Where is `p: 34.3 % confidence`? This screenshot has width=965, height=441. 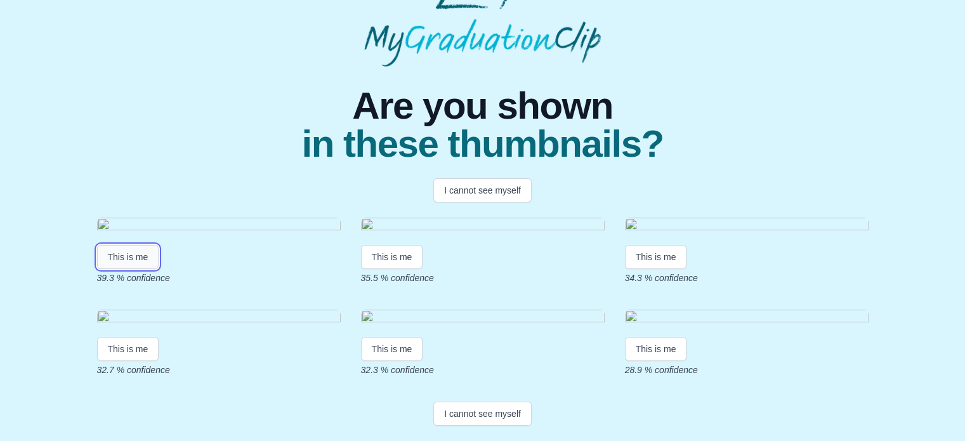 p: 34.3 % confidence is located at coordinates (747, 278).